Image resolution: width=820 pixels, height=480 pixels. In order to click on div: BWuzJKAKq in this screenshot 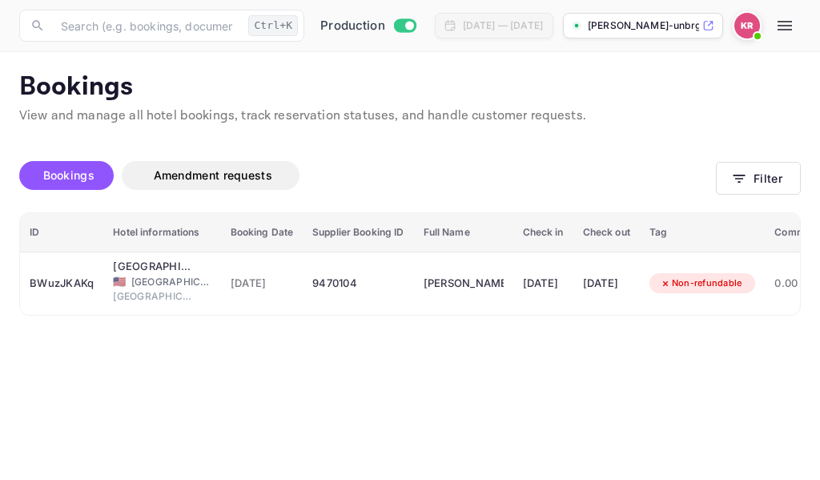, I will do `click(62, 284)`.